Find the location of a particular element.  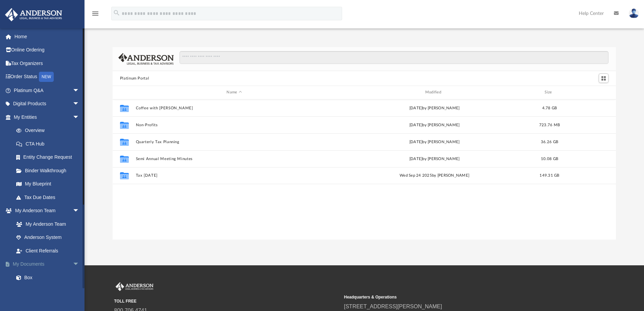

a: My Blueprint is located at coordinates (47, 184).